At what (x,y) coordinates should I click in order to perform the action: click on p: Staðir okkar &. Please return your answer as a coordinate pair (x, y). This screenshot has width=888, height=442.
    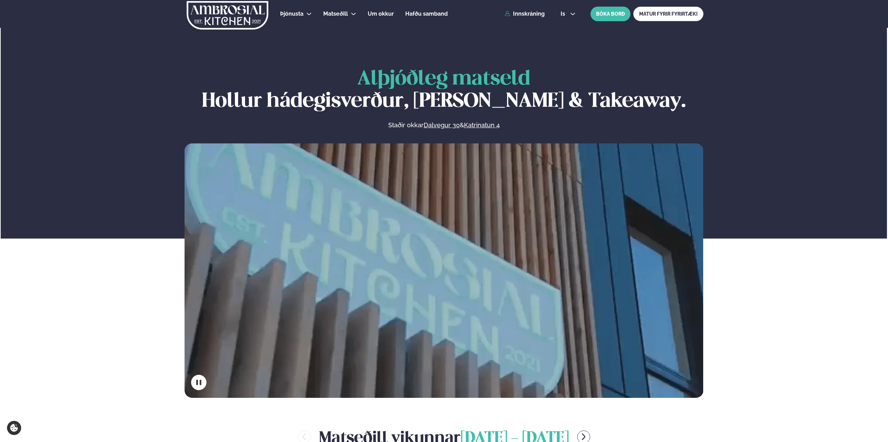
    Looking at the image, I should click on (444, 125).